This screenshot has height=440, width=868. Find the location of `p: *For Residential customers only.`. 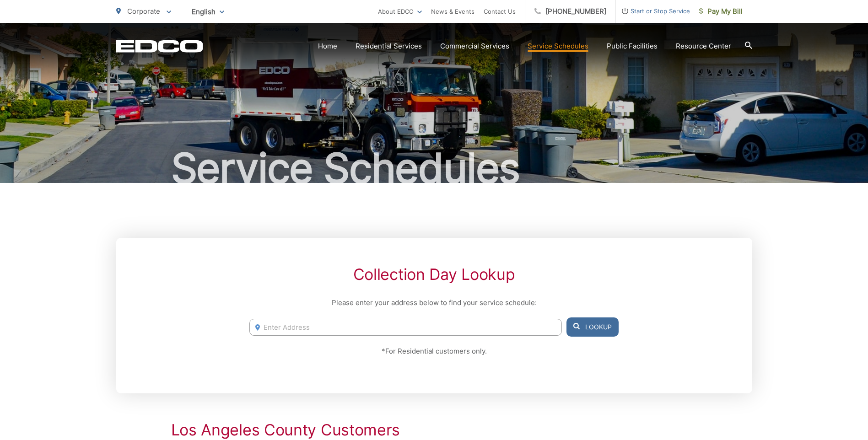

p: *For Residential customers only. is located at coordinates (434, 351).